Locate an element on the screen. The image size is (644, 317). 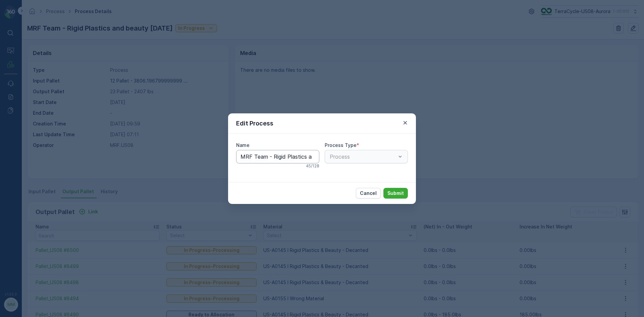
p: Edit Process is located at coordinates (255, 124).